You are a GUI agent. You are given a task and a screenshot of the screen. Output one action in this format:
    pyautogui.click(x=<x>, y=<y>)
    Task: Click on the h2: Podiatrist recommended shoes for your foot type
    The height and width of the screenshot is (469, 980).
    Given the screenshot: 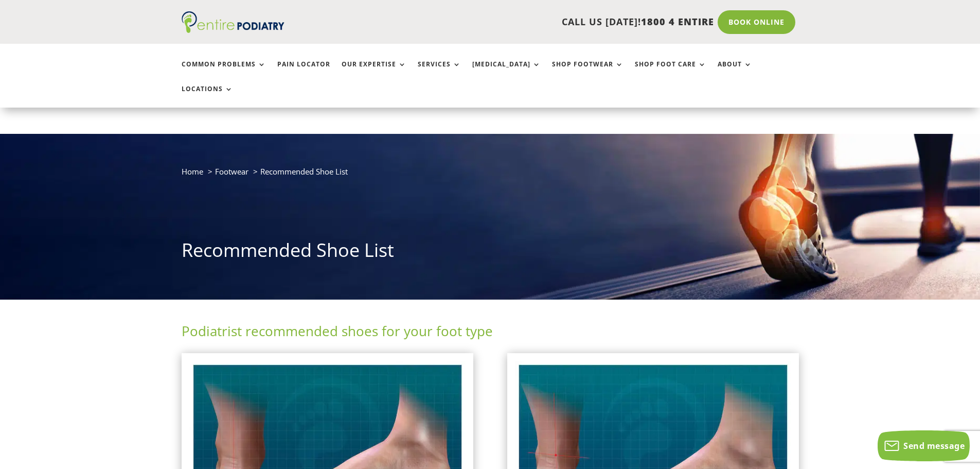 What is the action you would take?
    pyautogui.click(x=490, y=333)
    